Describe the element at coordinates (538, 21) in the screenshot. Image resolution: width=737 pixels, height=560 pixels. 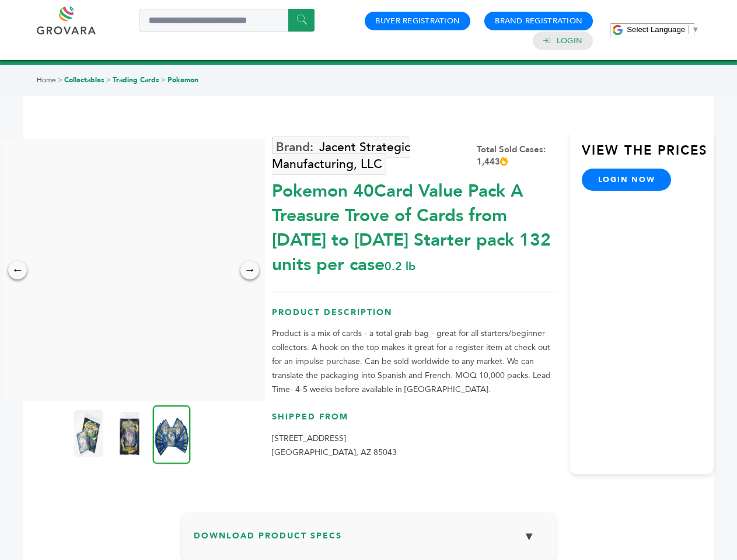
I see `a: Brand Registration` at that location.